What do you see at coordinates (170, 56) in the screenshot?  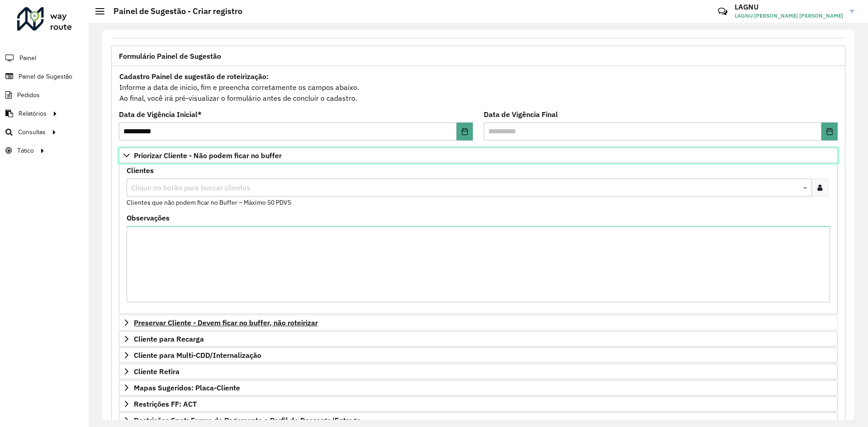 I see `span: Formulário Painel de Sugestão` at bounding box center [170, 56].